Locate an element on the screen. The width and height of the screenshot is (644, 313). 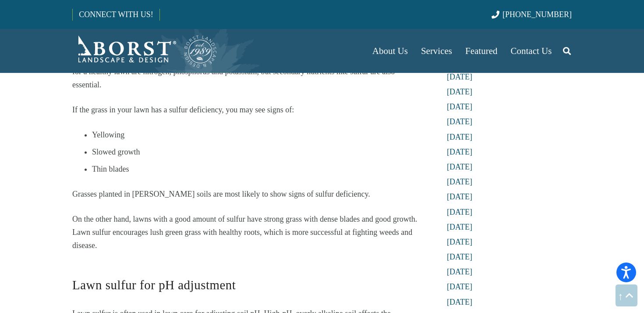
span: Yellowing is located at coordinates (108, 135).